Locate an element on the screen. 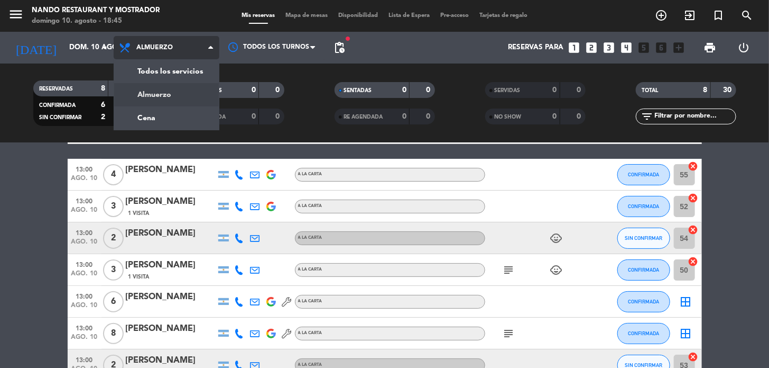  i: add_box is located at coordinates (680, 48).